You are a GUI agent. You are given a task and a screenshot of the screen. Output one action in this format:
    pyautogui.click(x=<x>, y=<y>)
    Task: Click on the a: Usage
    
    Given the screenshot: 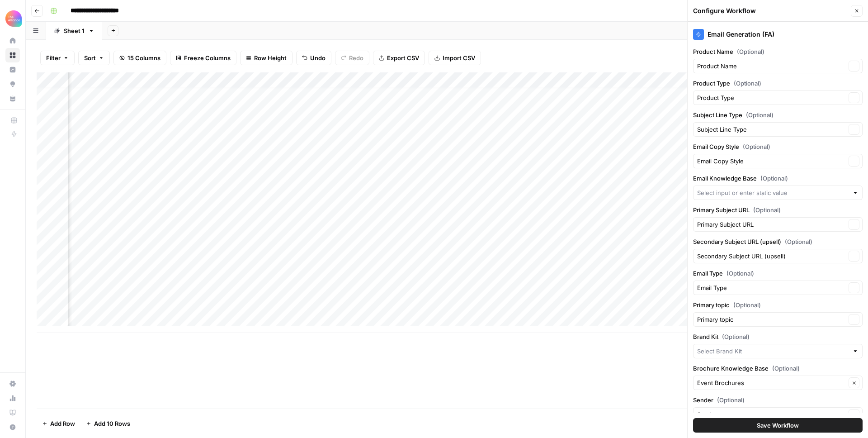 What is the action you would take?
    pyautogui.click(x=13, y=398)
    